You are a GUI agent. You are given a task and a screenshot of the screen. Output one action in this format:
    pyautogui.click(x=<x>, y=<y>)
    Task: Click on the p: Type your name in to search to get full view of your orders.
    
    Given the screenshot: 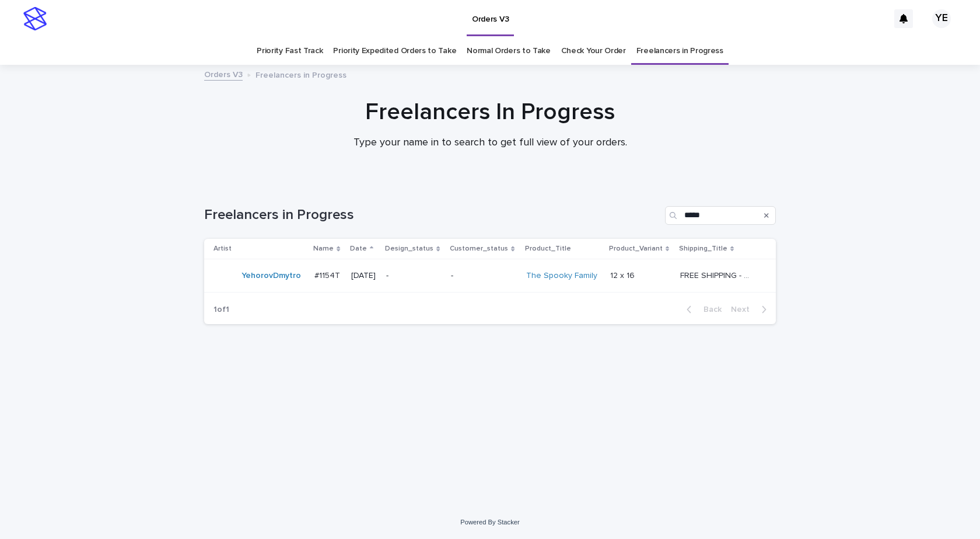 What is the action you would take?
    pyautogui.click(x=490, y=143)
    